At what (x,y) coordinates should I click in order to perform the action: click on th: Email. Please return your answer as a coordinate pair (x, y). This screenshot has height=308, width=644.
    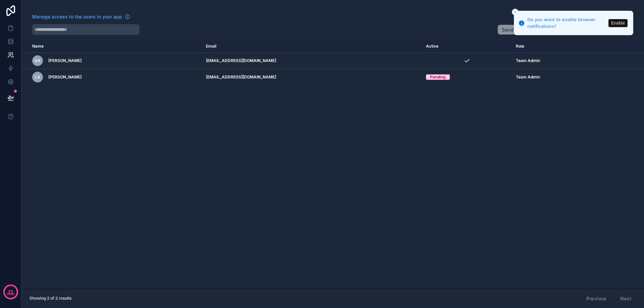
    Looking at the image, I should click on (312, 47).